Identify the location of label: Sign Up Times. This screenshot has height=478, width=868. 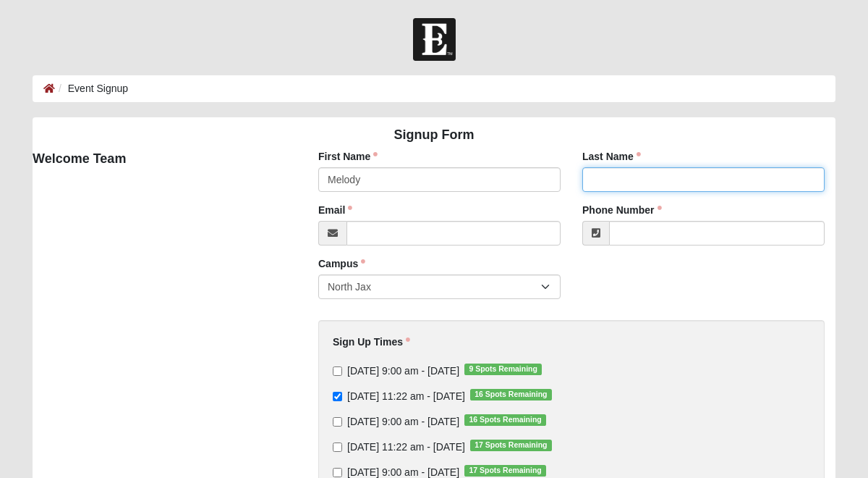
(371, 341).